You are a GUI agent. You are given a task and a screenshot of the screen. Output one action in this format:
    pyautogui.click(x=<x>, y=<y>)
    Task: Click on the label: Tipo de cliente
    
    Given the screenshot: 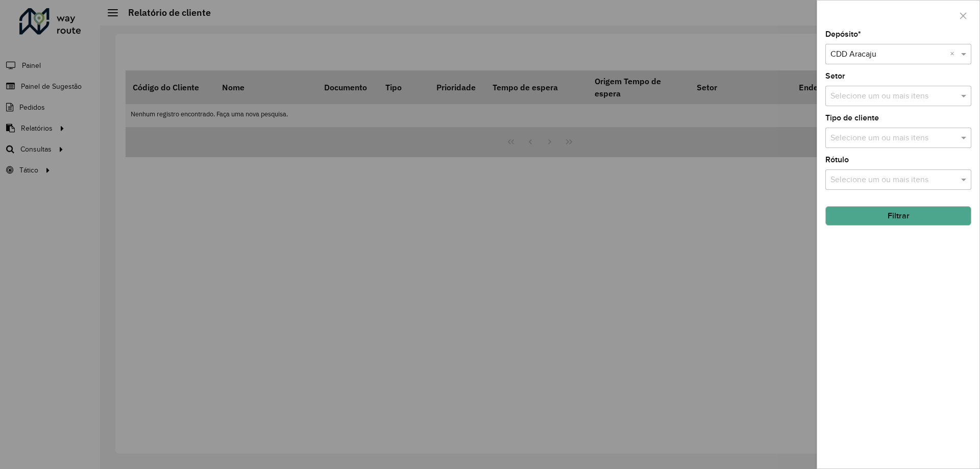 What is the action you would take?
    pyautogui.click(x=853, y=118)
    